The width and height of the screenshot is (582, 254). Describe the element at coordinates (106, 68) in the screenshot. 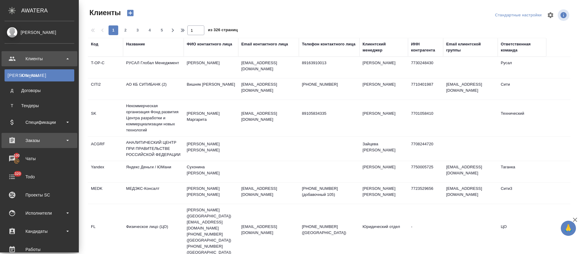

I see `td: T-OP-C` at that location.